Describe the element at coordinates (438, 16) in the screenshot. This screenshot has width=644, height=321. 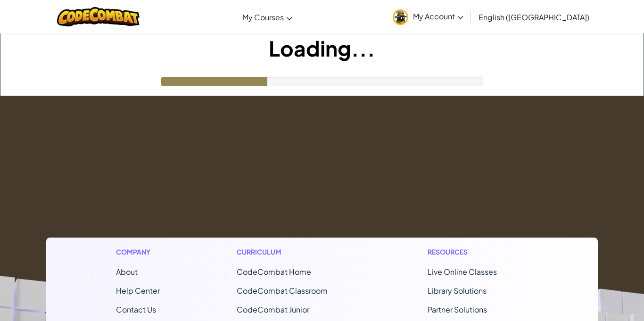
I see `span: My Account` at that location.